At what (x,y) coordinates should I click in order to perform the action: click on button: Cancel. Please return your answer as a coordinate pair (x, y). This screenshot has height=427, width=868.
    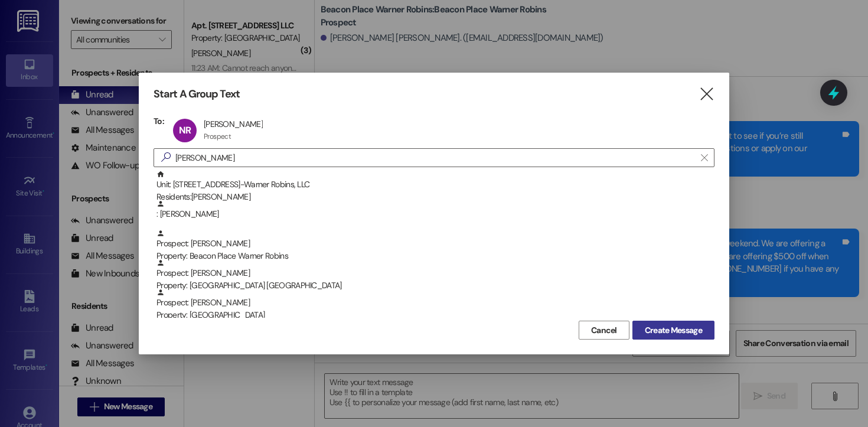
    Looking at the image, I should click on (604, 330).